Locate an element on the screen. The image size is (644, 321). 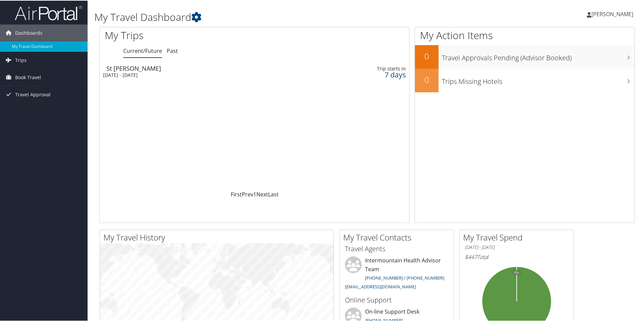
img: airportal-logo.png is located at coordinates (49, 12).